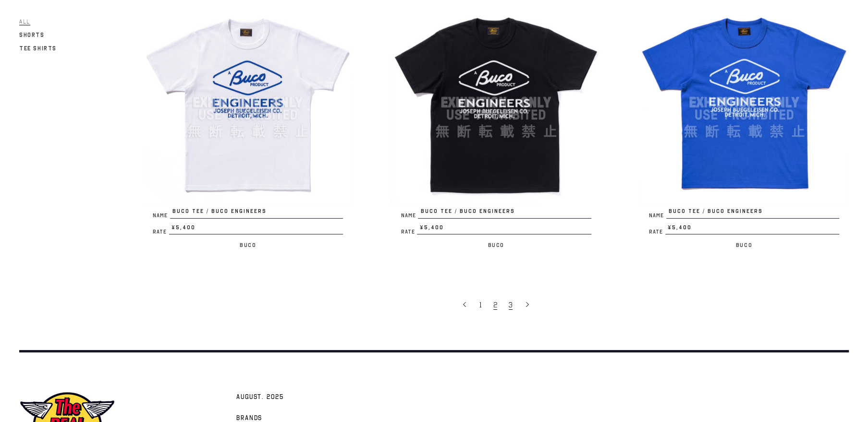  Describe the element at coordinates (24, 21) in the screenshot. I see `a: All` at that location.